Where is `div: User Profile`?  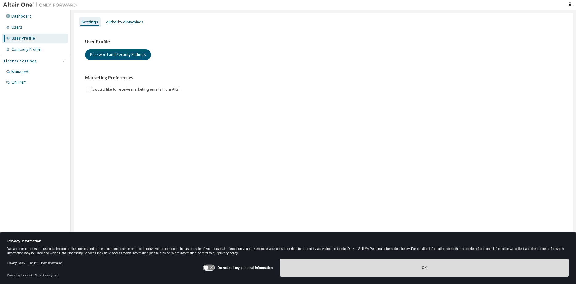 div: User Profile is located at coordinates (23, 38).